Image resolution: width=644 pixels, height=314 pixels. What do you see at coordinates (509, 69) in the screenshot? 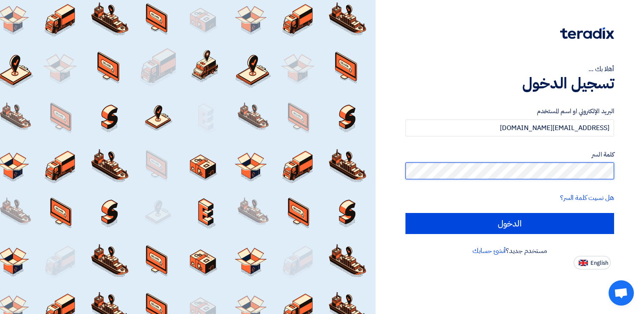
I see `div: أهلا بك ...` at bounding box center [509, 69].